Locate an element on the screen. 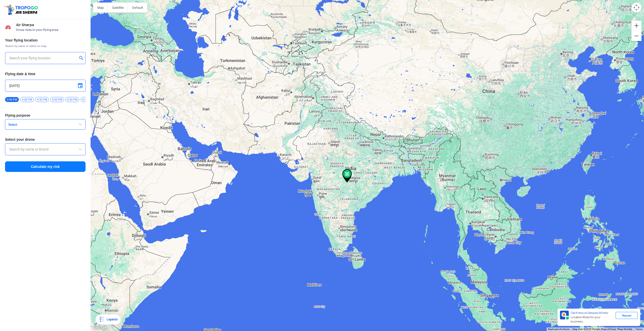 The width and height of the screenshot is (644, 331). img: Legends is located at coordinates (102, 319).